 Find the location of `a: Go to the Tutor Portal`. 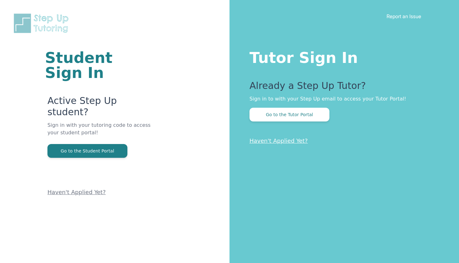

a: Go to the Tutor Portal is located at coordinates (290, 114).